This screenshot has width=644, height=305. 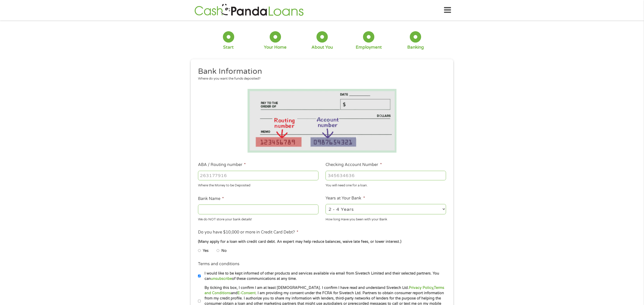 What do you see at coordinates (421, 287) in the screenshot?
I see `a: Privacy Policy` at bounding box center [421, 287].